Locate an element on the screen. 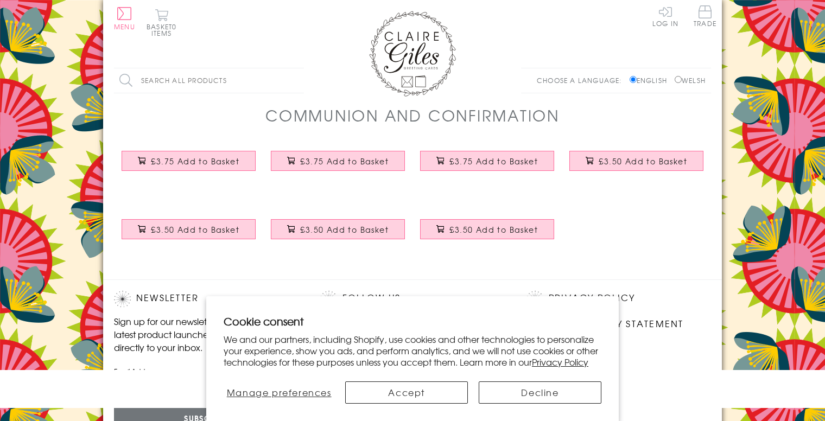 Image resolution: width=825 pixels, height=421 pixels. button: Decline is located at coordinates (540, 392).